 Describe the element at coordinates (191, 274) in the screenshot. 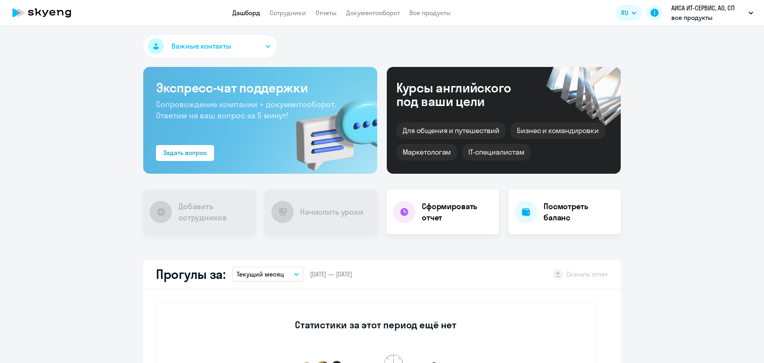

I see `h2: Прогулы за:` at that location.